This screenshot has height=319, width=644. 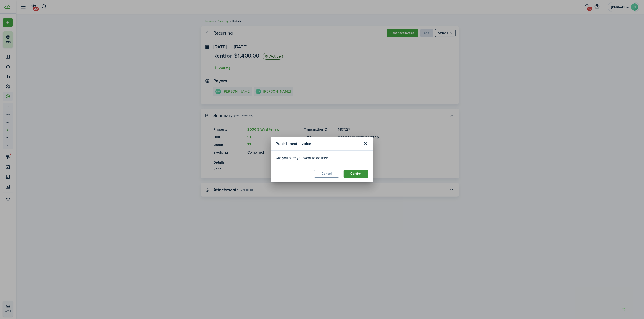 I want to click on button: Close modal, so click(x=366, y=144).